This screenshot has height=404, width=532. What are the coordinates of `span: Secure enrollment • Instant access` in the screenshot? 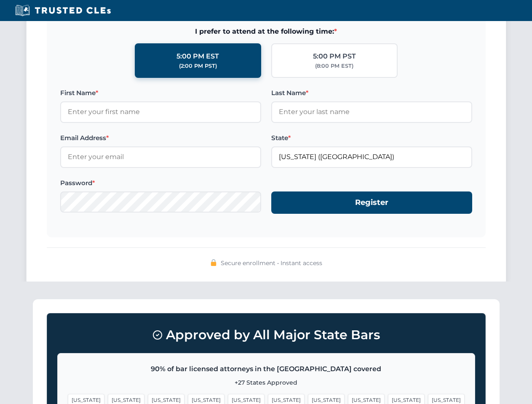 It's located at (271, 263).